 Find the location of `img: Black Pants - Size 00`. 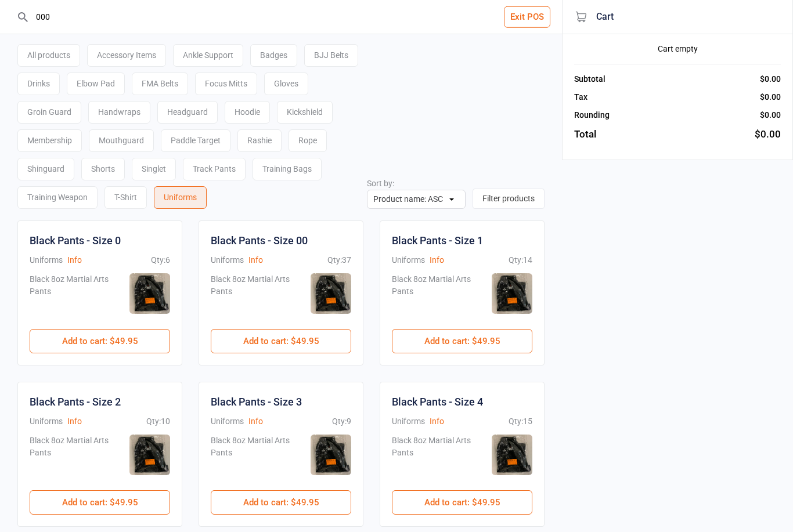

img: Black Pants - Size 00 is located at coordinates (331, 293).